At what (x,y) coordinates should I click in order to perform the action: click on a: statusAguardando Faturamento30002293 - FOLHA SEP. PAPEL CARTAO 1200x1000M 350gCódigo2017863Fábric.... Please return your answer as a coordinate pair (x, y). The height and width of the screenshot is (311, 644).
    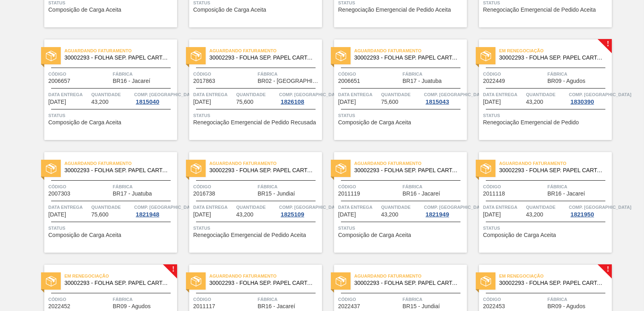
    Looking at the image, I should click on (249, 90).